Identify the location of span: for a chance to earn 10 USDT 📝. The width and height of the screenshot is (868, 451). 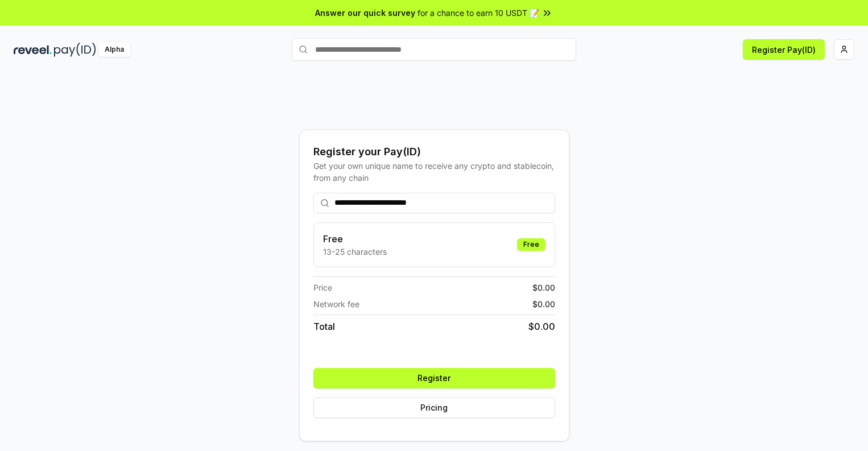
(478, 12).